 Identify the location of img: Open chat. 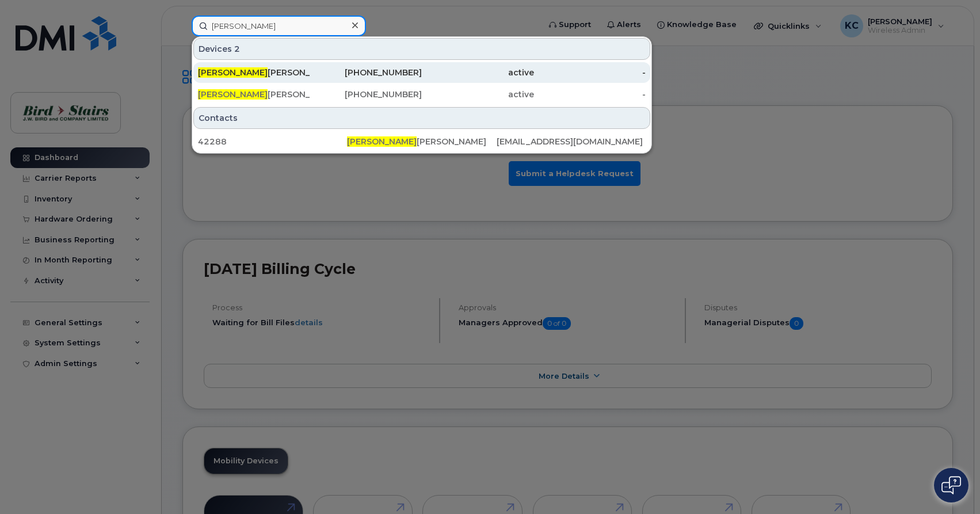
(951, 485).